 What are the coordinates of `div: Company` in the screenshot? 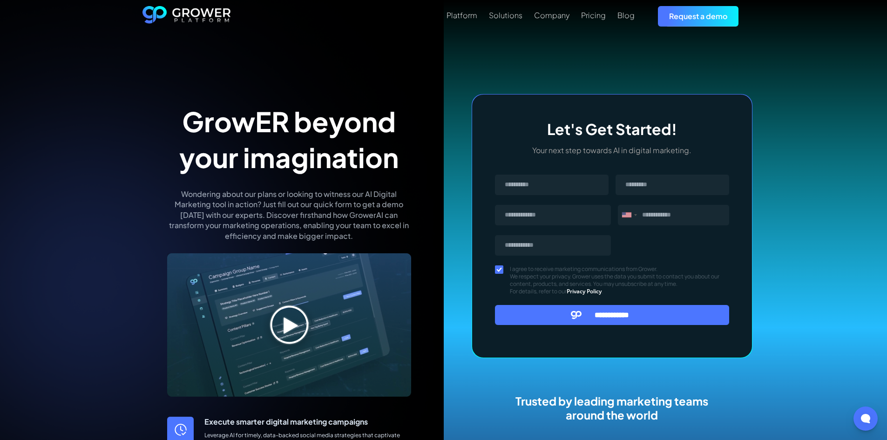 It's located at (552, 15).